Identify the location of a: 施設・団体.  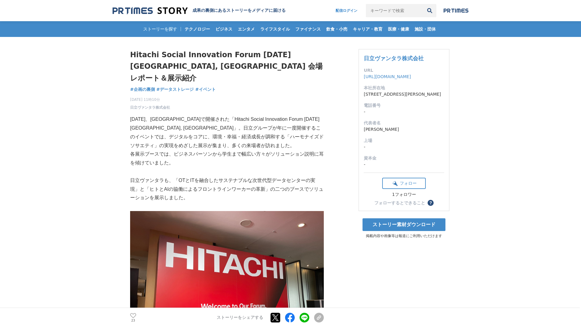
(425, 29).